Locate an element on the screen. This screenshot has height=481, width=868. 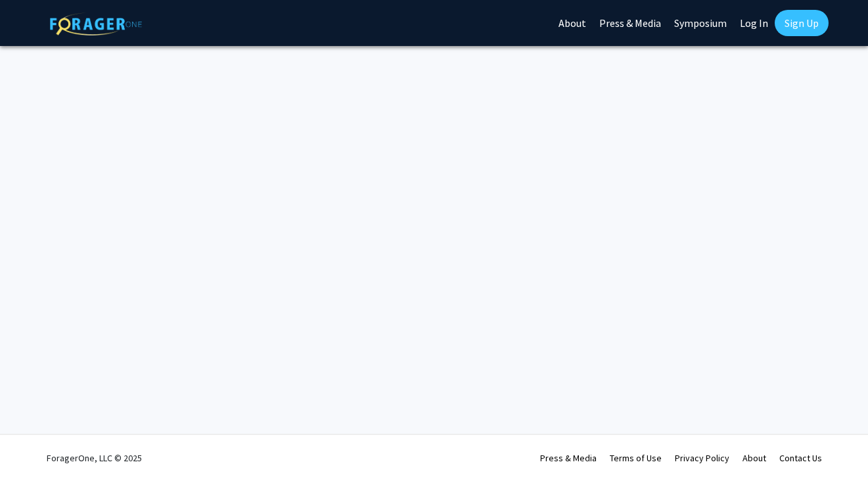
a: Privacy Policy is located at coordinates (702, 458).